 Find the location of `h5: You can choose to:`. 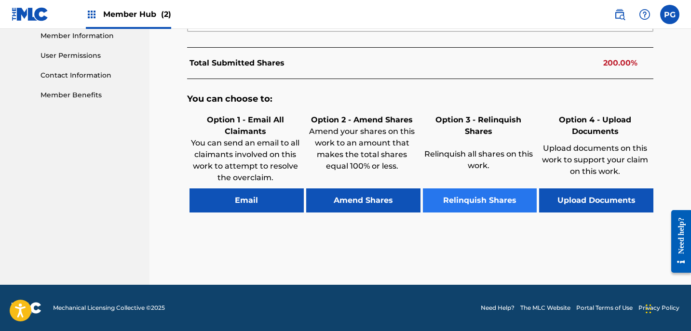

h5: You can choose to: is located at coordinates (421, 99).